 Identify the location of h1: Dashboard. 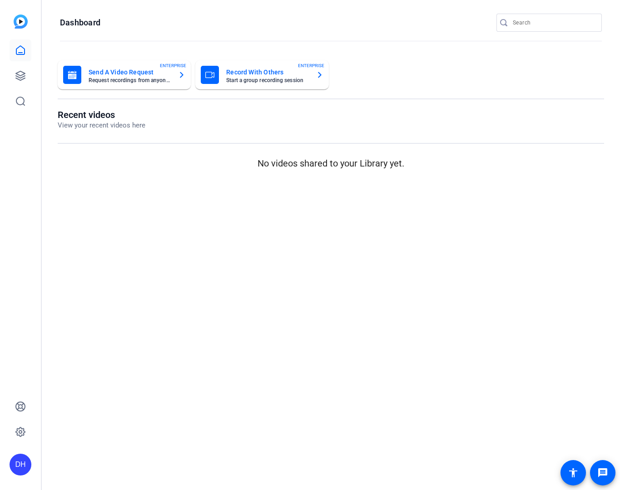
(80, 23).